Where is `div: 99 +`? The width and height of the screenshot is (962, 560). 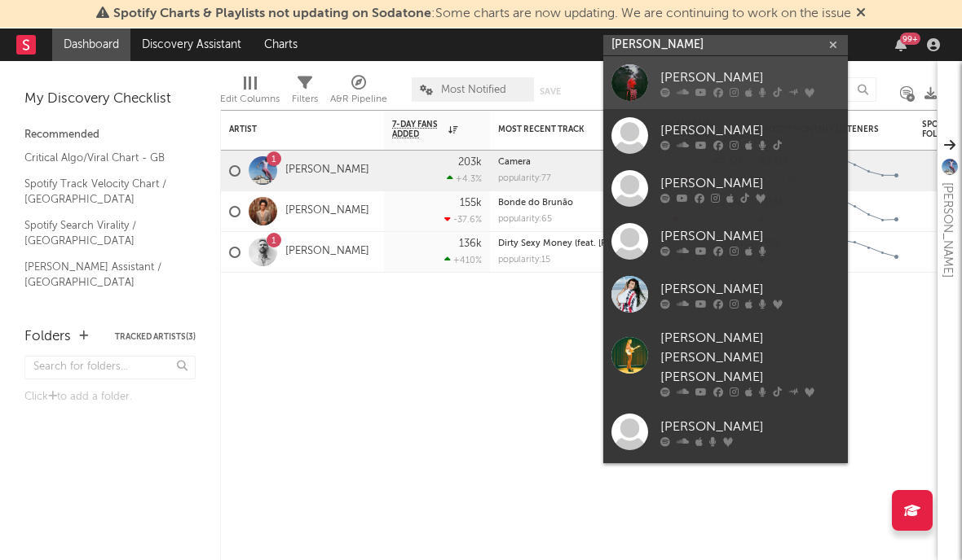
div: 99 + is located at coordinates (910, 39).